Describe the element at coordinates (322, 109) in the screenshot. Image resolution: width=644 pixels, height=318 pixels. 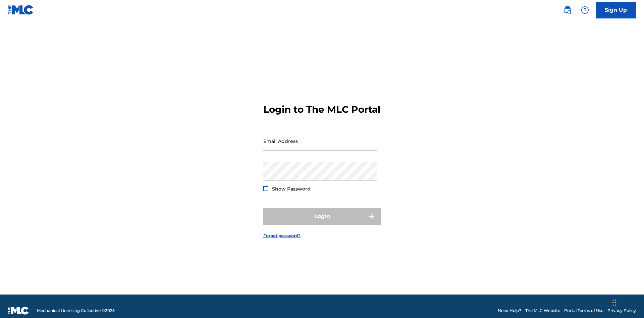
I see `h3: Login to The MLC Portal` at that location.